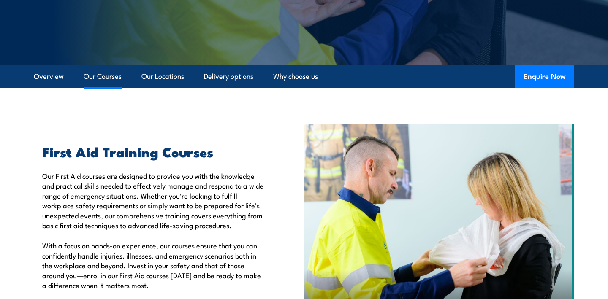 The height and width of the screenshot is (299, 608). Describe the element at coordinates (295, 76) in the screenshot. I see `a: Why choose us` at that location.